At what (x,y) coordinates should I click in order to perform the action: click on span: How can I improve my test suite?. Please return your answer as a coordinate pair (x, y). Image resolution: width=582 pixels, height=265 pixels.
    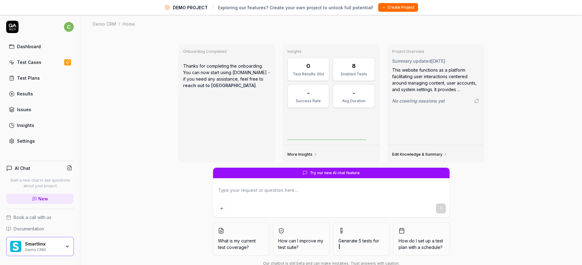
    Looking at the image, I should click on (301, 244).